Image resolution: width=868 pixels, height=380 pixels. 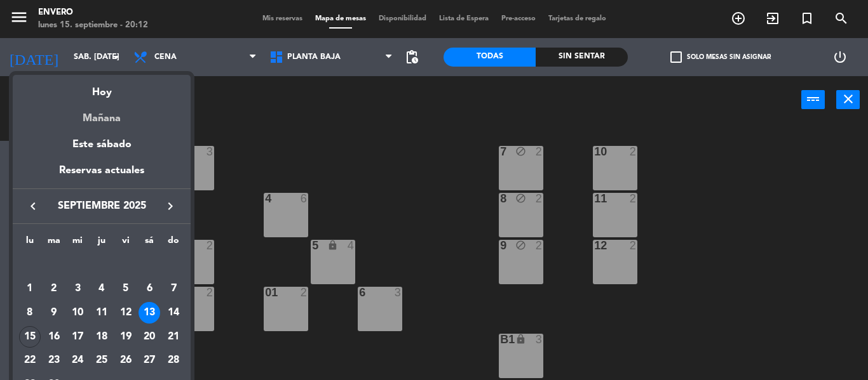 I want to click on td: 22 de septiembre de 2025, so click(x=30, y=362).